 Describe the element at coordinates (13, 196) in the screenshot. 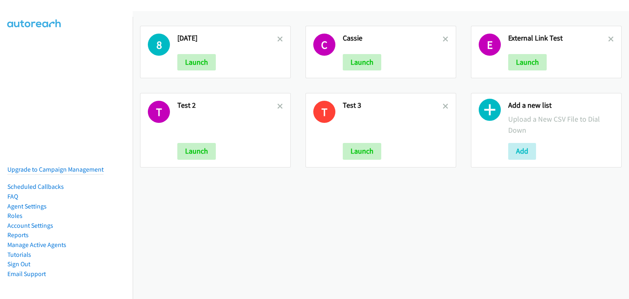

I see `a: FAQ` at that location.